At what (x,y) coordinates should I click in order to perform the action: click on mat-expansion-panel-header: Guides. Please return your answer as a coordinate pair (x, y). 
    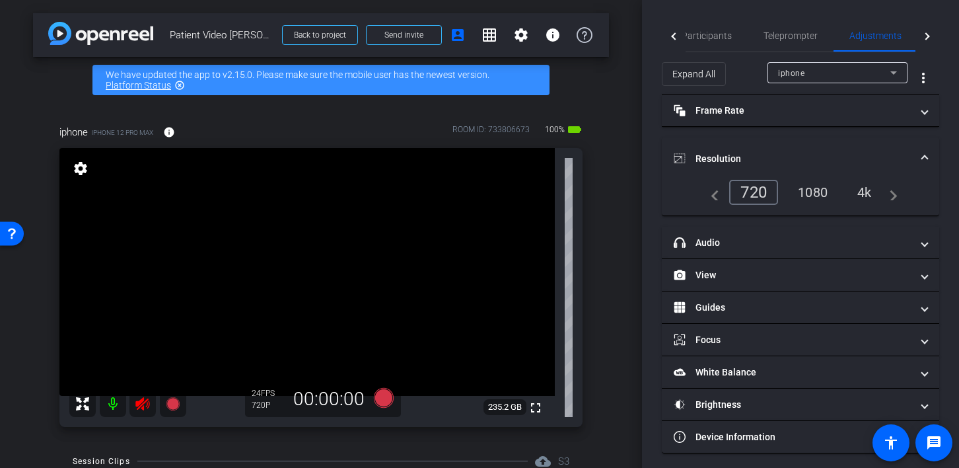
    Looking at the image, I should click on (801, 307).